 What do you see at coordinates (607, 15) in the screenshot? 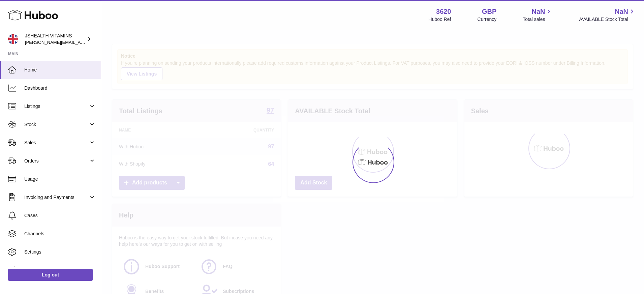
I see `a: NaN AVAILABLE Stock Total` at bounding box center [607, 15].